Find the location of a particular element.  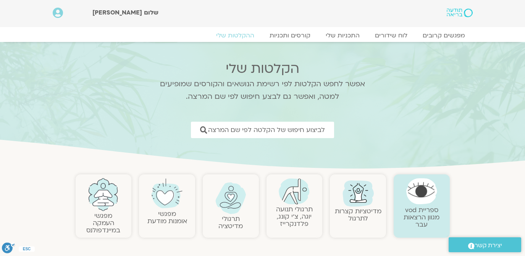

h2: הקלטות שלי is located at coordinates (263, 69).